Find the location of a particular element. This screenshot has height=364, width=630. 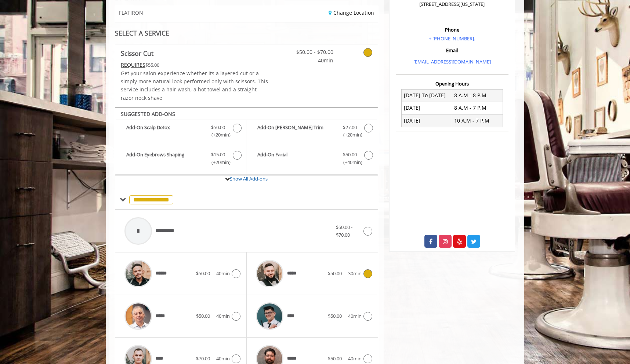

label: Add-On Eyebrows Shaping is located at coordinates (181, 159).